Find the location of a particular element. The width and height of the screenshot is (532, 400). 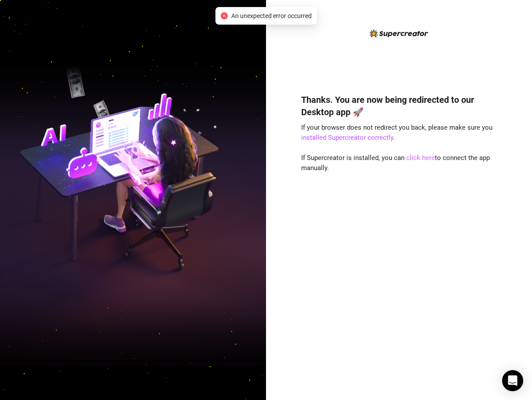

span: close-circle is located at coordinates (224, 16).